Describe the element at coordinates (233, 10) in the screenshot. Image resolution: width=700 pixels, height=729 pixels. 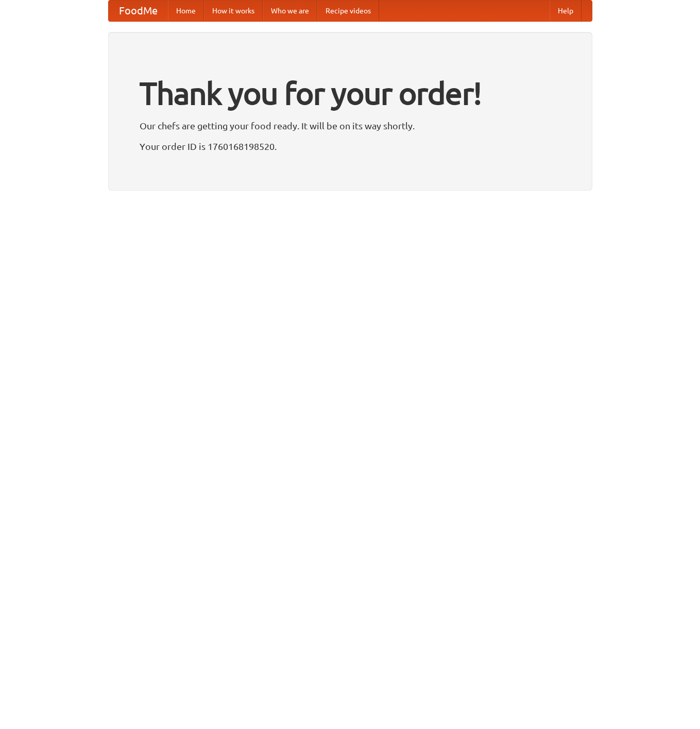
I see `a: How it works` at that location.